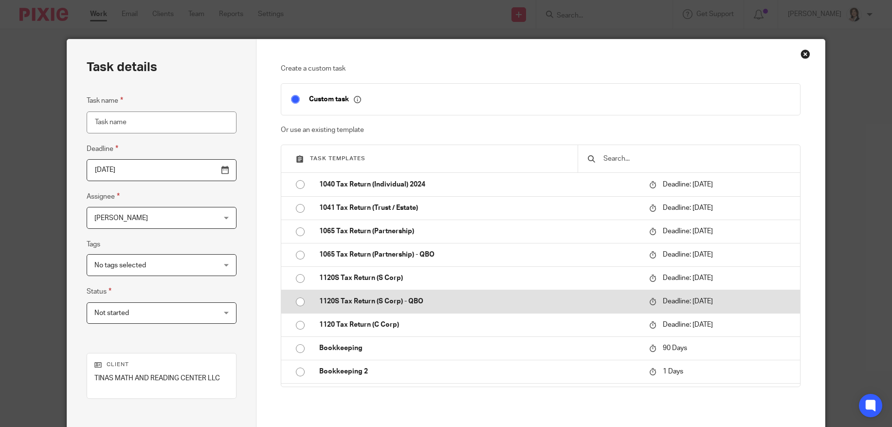  What do you see at coordinates (99, 291) in the screenshot?
I see `label: Status` at bounding box center [99, 291].